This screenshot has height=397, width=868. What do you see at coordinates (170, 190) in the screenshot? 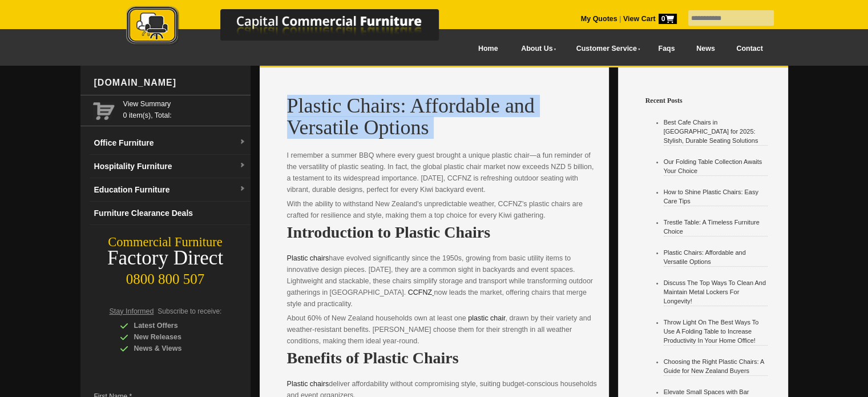
I see `a: Education Furnituredropdown` at bounding box center [170, 190].